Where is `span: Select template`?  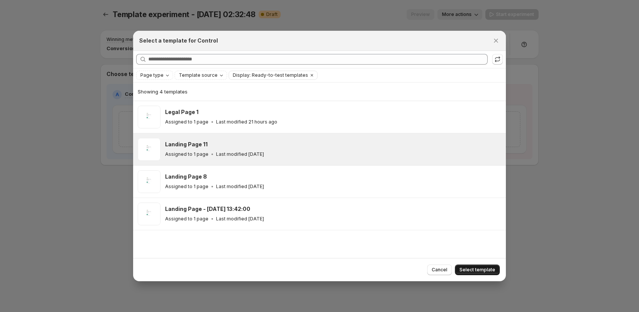 span: Select template is located at coordinates (477, 270).